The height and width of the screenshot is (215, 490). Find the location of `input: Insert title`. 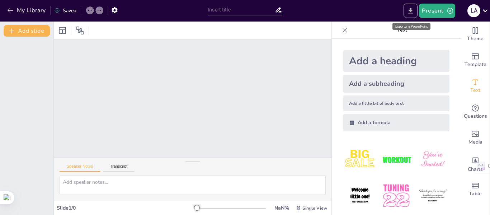

input: Insert title is located at coordinates (241, 10).